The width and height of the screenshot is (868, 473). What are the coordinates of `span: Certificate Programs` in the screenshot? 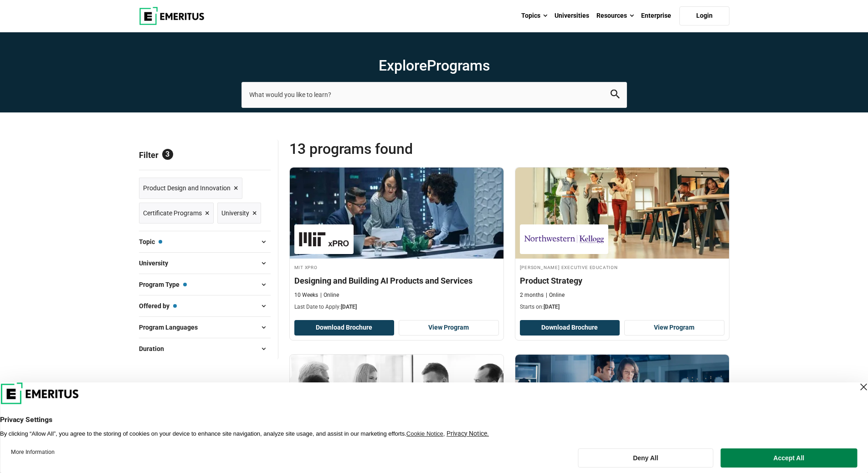 It's located at (172, 213).